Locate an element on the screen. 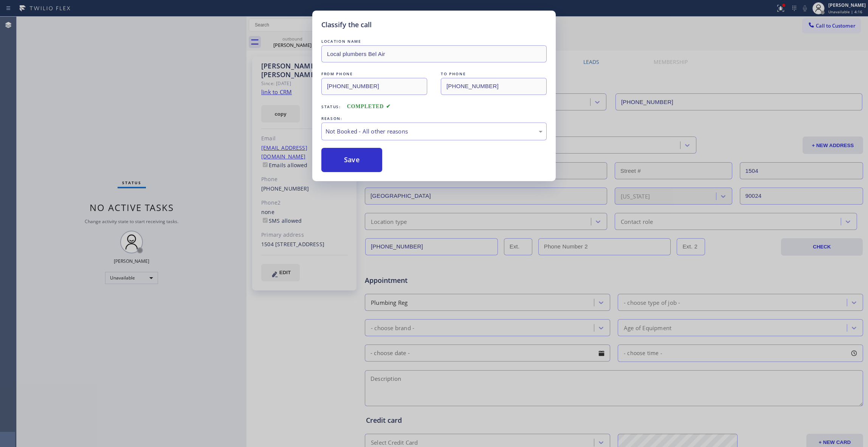  span: COMPLETED is located at coordinates (369, 106).